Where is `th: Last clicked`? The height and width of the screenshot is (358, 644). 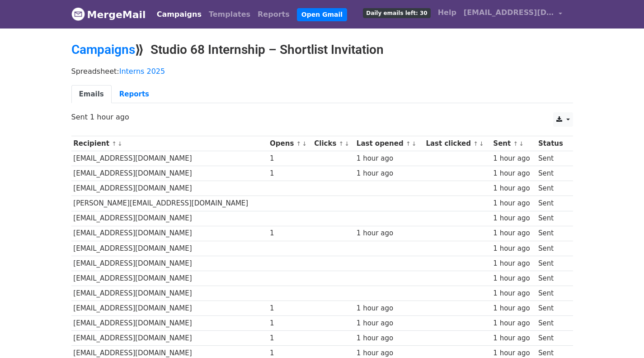
th: Last clicked is located at coordinates (457, 144).